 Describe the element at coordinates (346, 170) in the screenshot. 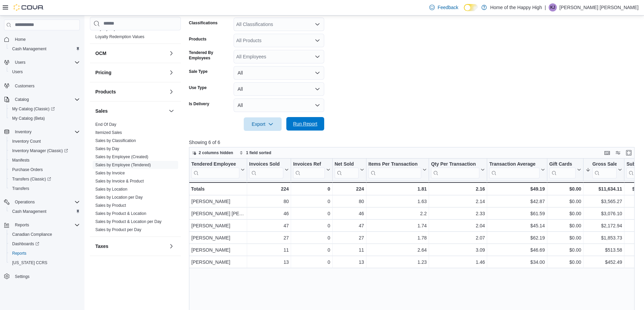

I see `div: Net Sold` at that location.